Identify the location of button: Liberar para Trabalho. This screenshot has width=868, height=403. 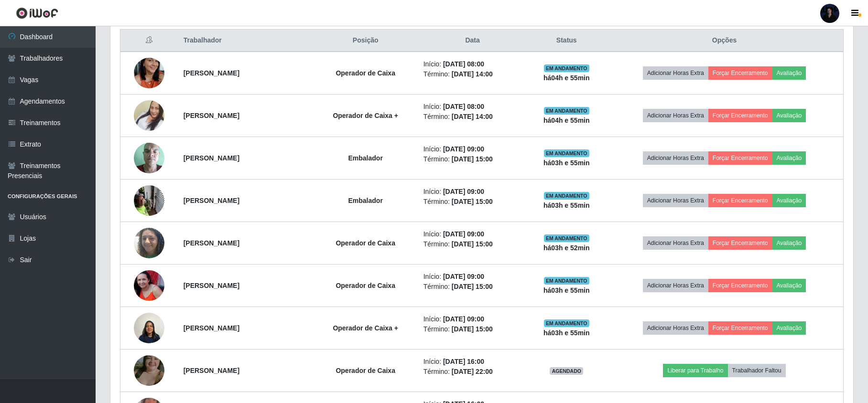
(695, 371).